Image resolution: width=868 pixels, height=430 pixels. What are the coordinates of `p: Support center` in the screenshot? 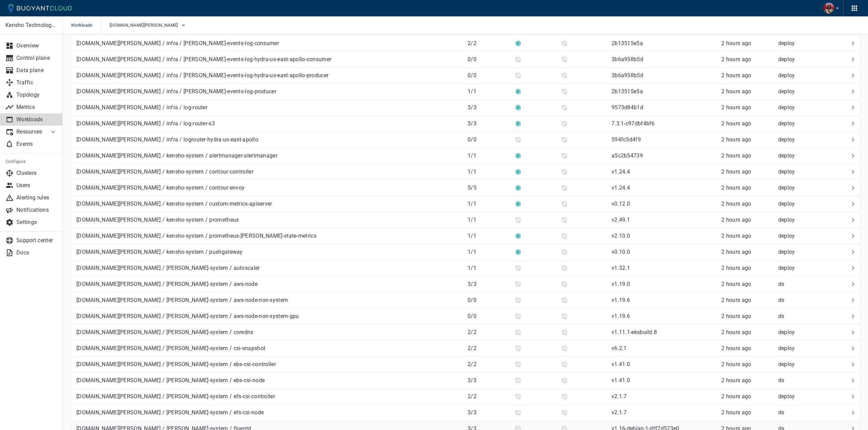 It's located at (37, 241).